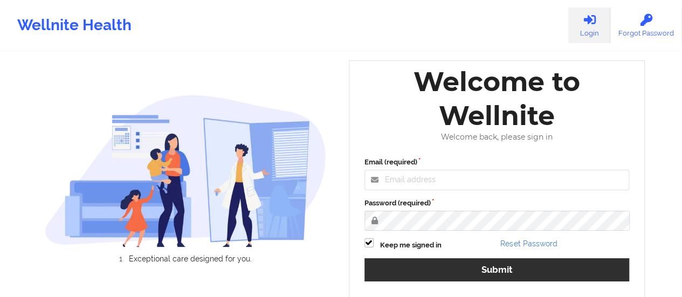  What do you see at coordinates (190, 259) in the screenshot?
I see `li: Exceptional care designed for you.` at bounding box center [190, 259].